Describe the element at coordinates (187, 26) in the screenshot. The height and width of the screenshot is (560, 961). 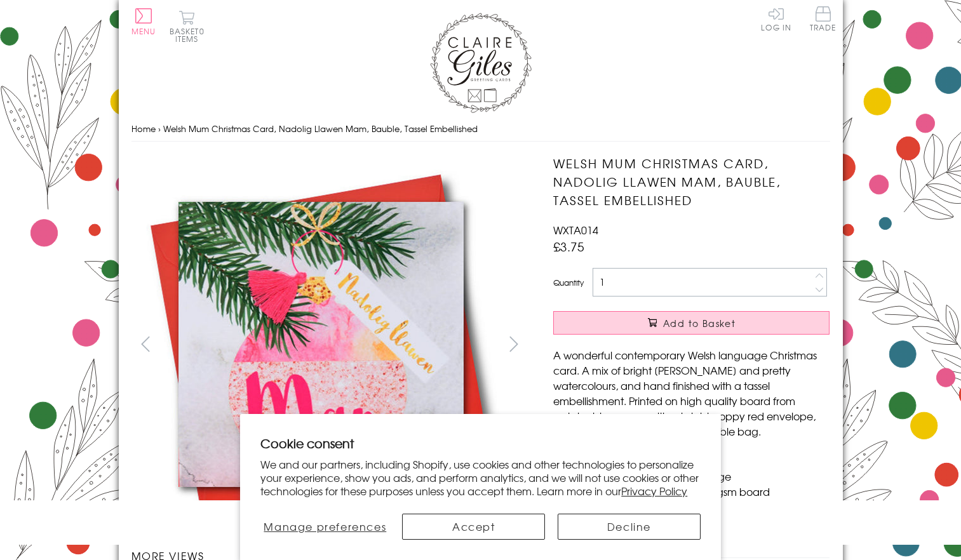
I see `button: Basket0 items` at that location.